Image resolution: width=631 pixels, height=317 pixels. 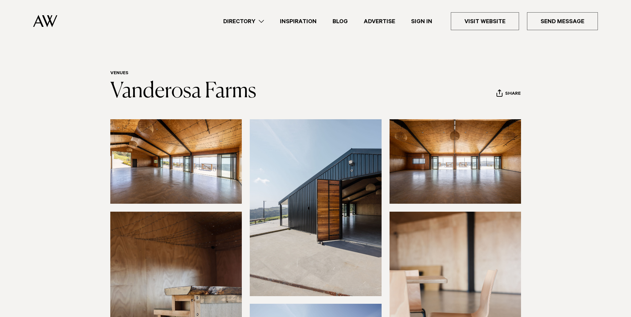 What do you see at coordinates (456, 161) in the screenshot?
I see `a: Empty barn space at Vanderosa Farms` at bounding box center [456, 161].